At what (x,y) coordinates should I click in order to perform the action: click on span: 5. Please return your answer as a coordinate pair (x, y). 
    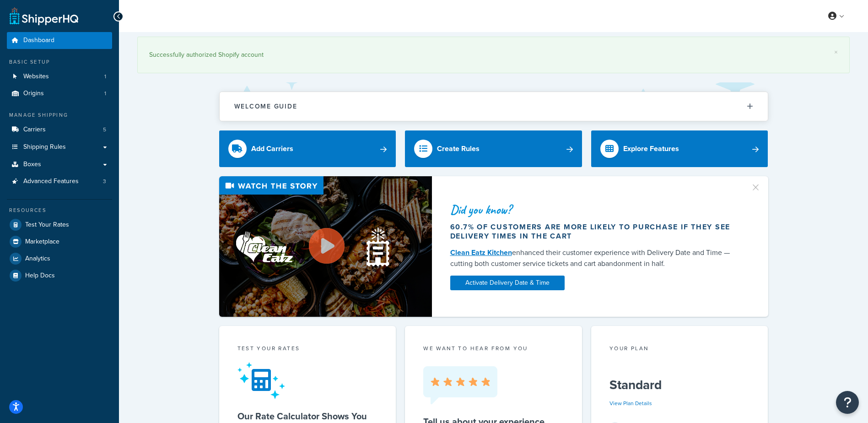
    Looking at the image, I should click on (104, 130).